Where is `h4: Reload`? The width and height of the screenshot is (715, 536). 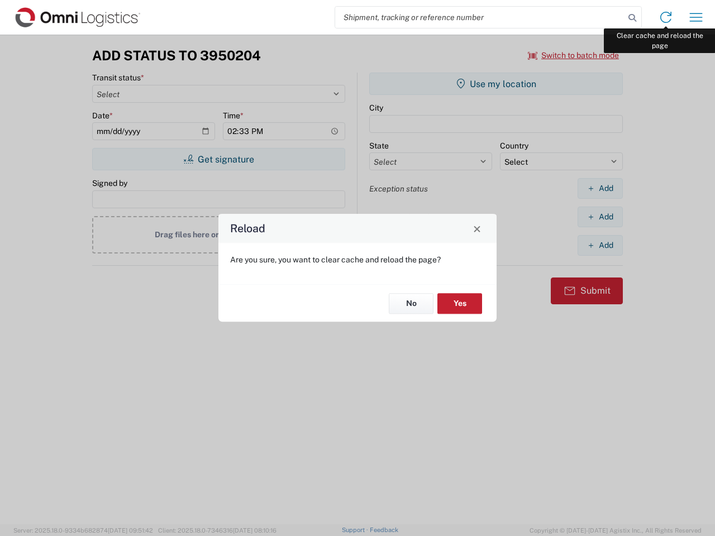 h4: Reload is located at coordinates (247, 228).